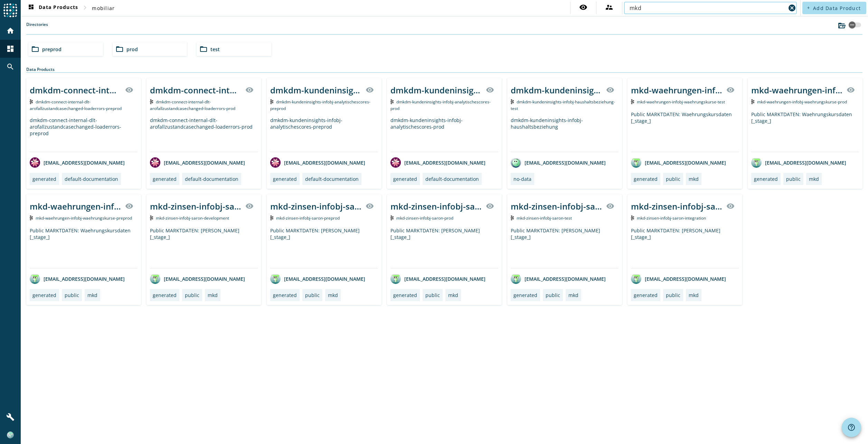 This screenshot has width=868, height=444. I want to click on mat-icon: build, so click(10, 417).